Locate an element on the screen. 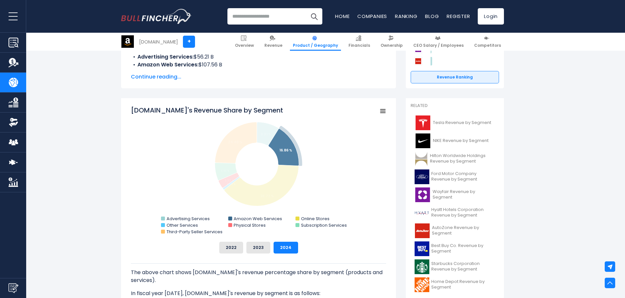 The width and height of the screenshot is (625, 298). button: 2022 is located at coordinates (231, 248).